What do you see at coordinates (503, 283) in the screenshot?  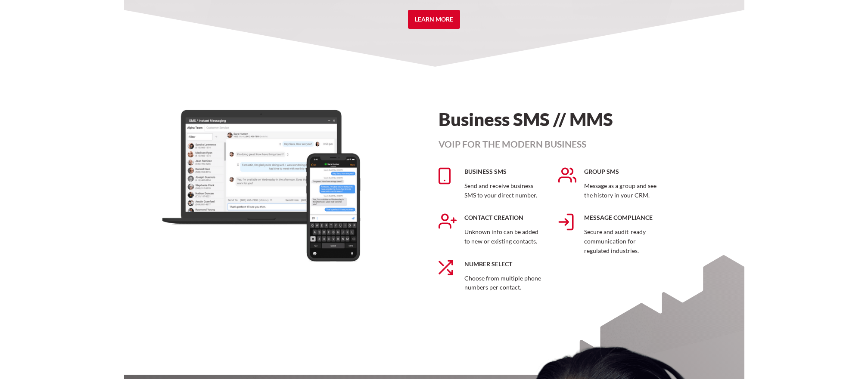 I see `p: Choose from multiple phone numbers per contact.` at bounding box center [503, 283].